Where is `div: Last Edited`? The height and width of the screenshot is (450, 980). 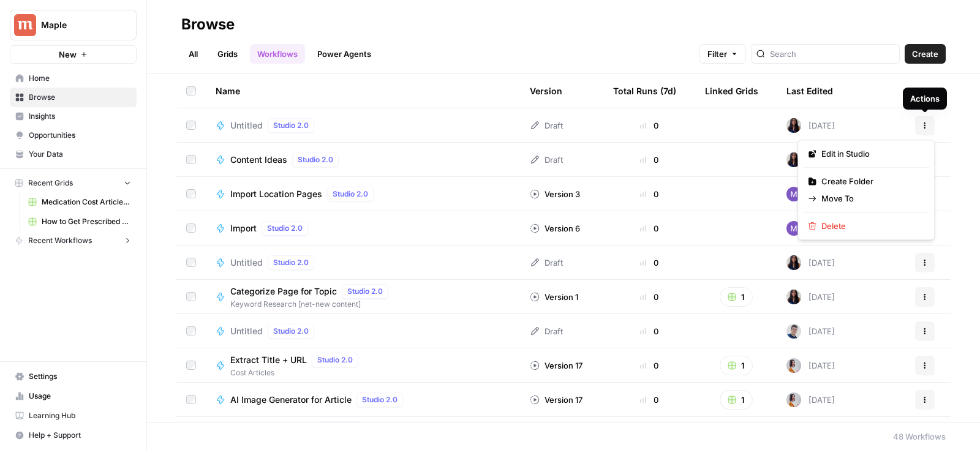
div: Last Edited is located at coordinates (809, 90).